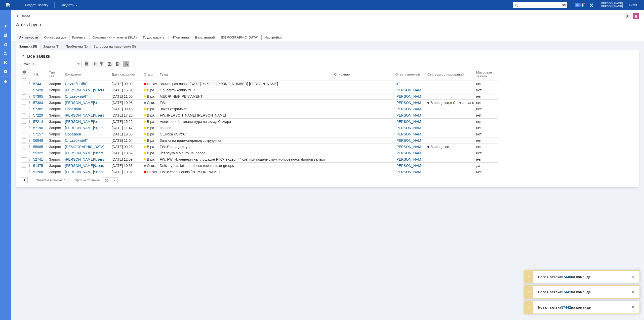 The width and height of the screenshot is (644, 320). Describe the element at coordinates (445, 74) in the screenshot. I see `div: Статусы согласований` at that location.